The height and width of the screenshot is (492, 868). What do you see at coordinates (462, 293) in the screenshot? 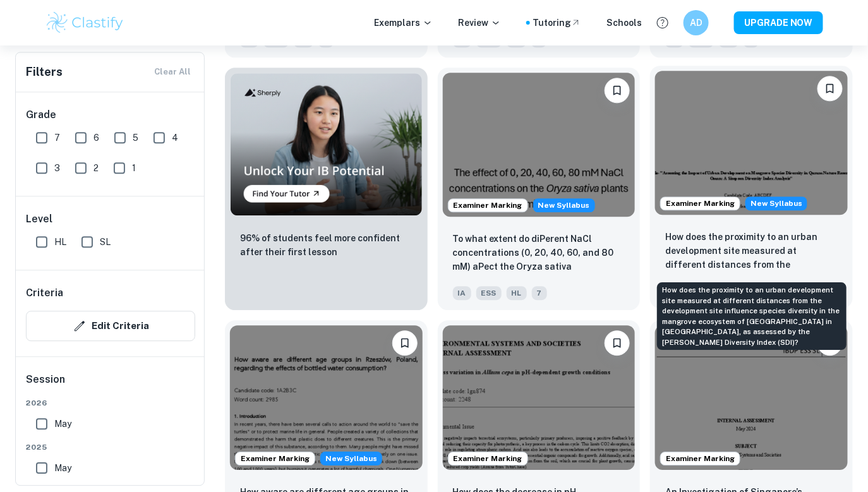
I see `span: IA` at bounding box center [462, 293].